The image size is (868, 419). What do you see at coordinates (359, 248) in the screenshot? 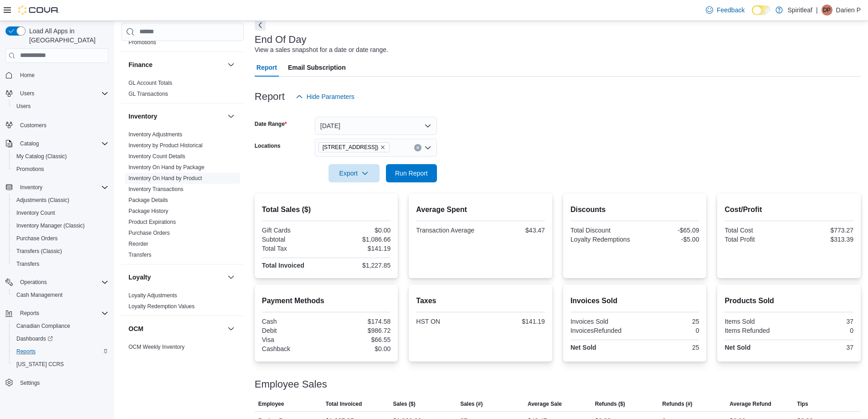
I see `div: $141.19` at bounding box center [359, 248].